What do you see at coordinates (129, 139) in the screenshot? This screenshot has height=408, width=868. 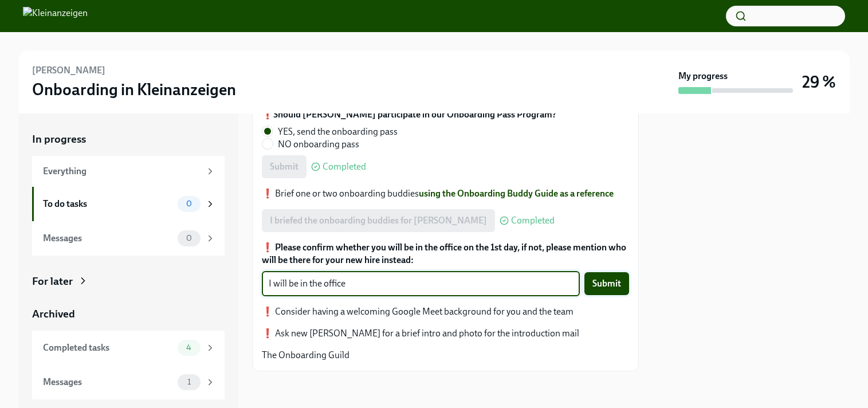 I see `a: In progress` at bounding box center [129, 139].